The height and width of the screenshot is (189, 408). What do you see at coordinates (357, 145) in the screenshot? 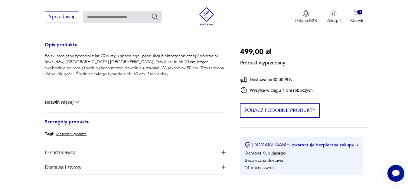
I see `img: Ikona strzałki w prawo` at bounding box center [357, 145].